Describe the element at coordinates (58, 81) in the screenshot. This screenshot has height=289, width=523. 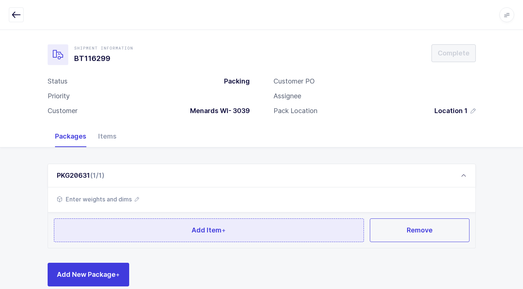
I see `div: Status` at that location.